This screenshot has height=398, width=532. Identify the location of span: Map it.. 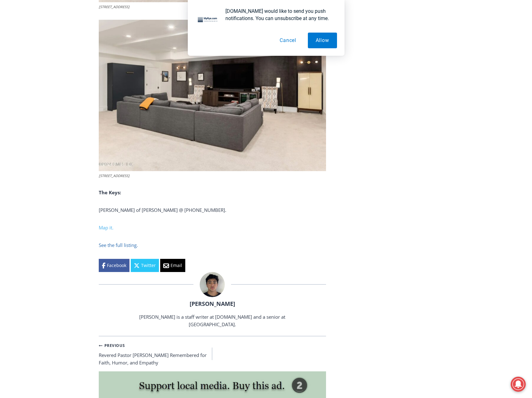
(106, 227).